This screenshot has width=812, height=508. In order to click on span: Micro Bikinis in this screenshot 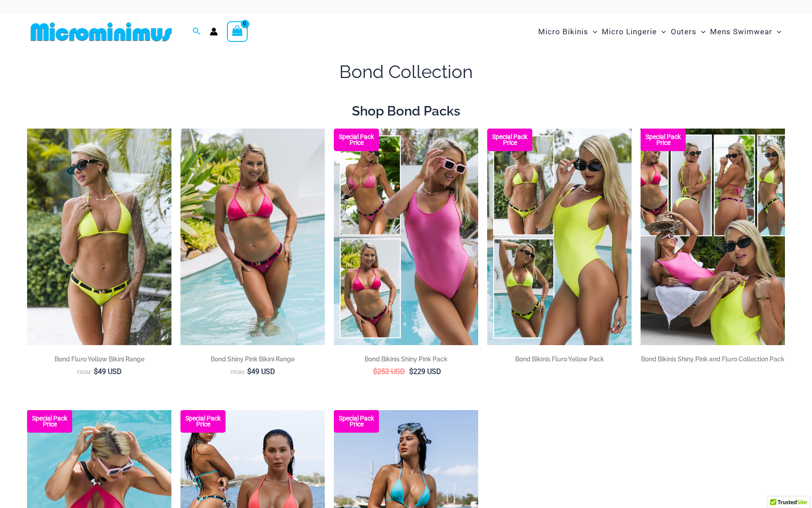, I will do `click(563, 32)`.